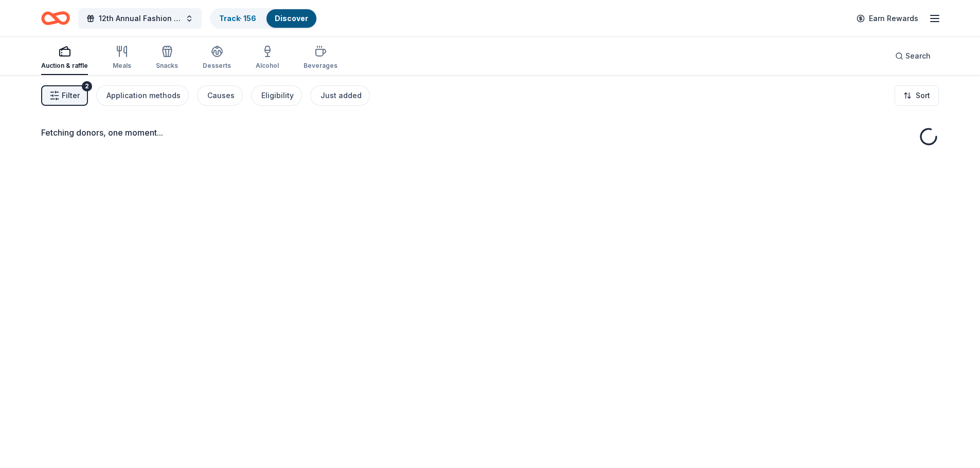 The width and height of the screenshot is (980, 468). What do you see at coordinates (219, 95) in the screenshot?
I see `button: Causes` at bounding box center [219, 95].